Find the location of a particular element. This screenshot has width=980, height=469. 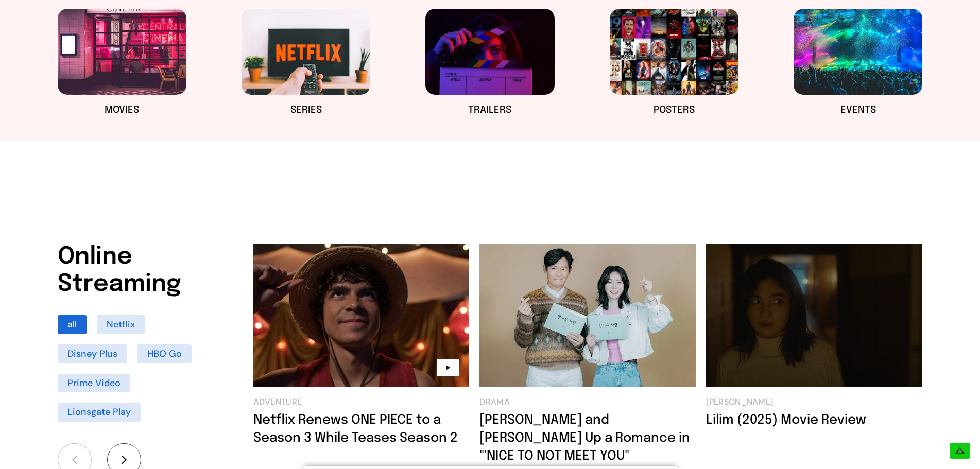

img: Netflix Renews ONE PIECE to a Season 3 While Teases Season 2 is located at coordinates (362, 315).